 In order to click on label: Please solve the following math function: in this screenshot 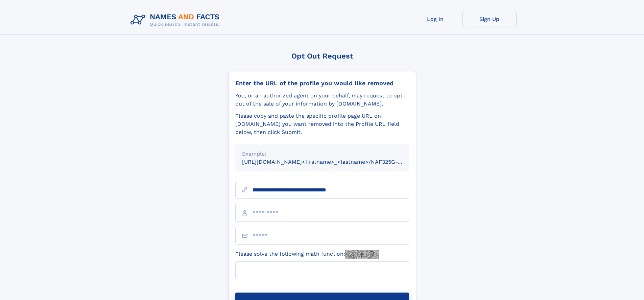, I will do `click(307, 254)`.